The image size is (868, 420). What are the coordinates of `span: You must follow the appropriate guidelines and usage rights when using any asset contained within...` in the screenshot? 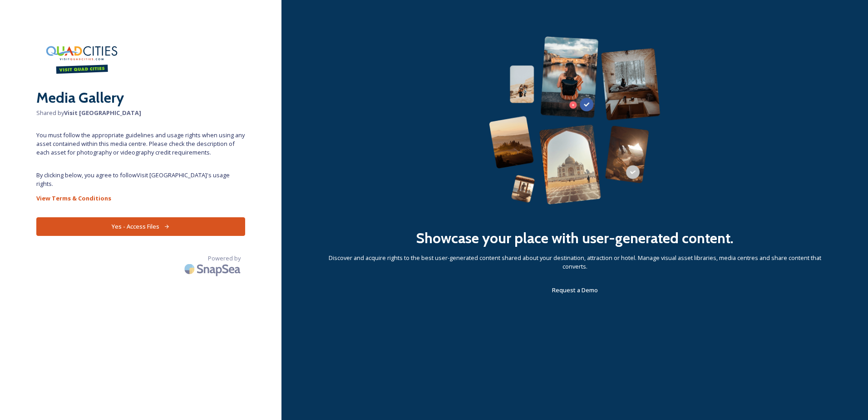 It's located at (141, 144).